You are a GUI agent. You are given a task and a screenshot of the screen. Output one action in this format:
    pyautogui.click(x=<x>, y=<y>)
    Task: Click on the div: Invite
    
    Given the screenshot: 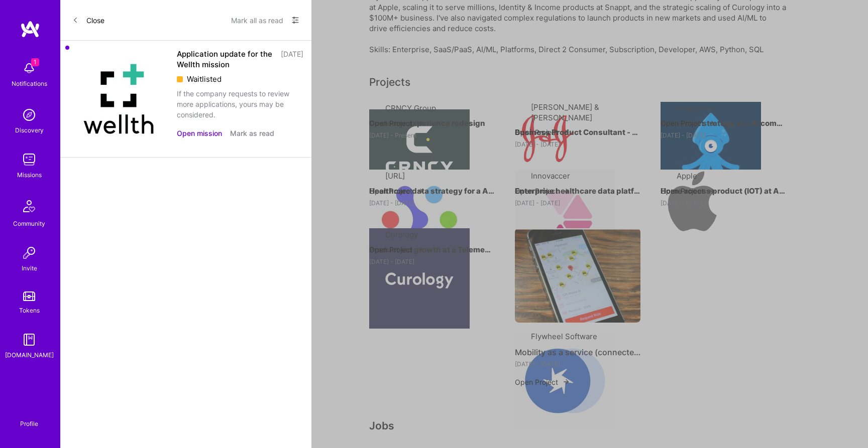 What is the action you would take?
    pyautogui.click(x=29, y=268)
    